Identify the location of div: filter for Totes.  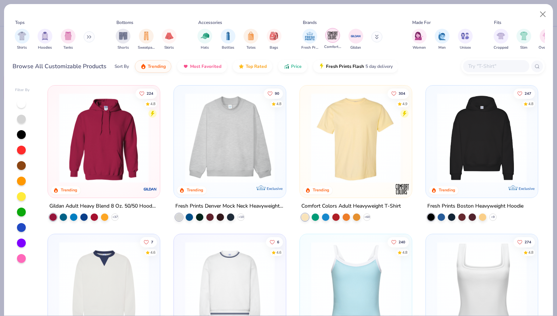
(251, 39).